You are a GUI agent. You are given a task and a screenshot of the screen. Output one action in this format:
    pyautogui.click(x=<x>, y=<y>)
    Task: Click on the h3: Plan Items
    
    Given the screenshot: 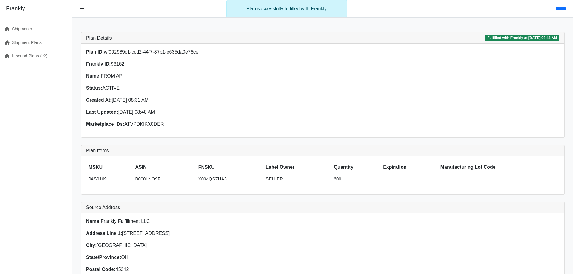 What is the action you would take?
    pyautogui.click(x=323, y=150)
    